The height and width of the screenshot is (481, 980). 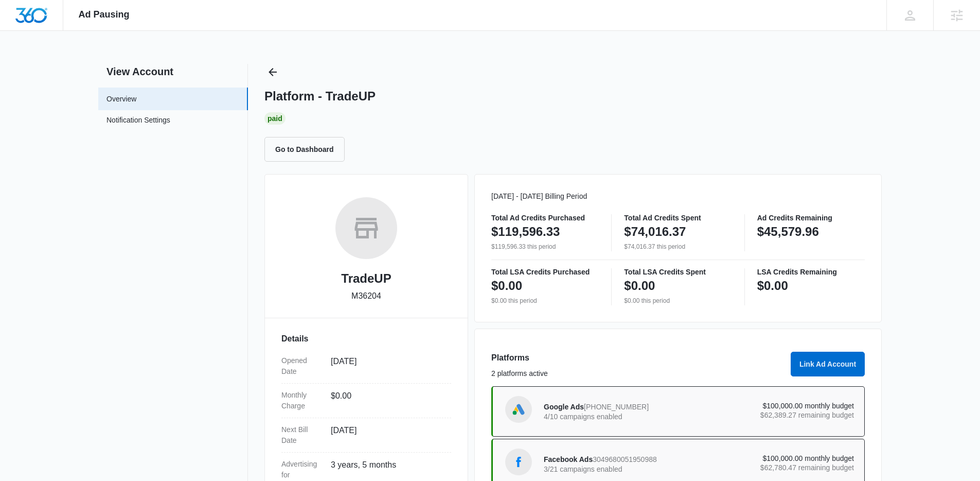 I want to click on span: Google Ads, so click(x=564, y=407).